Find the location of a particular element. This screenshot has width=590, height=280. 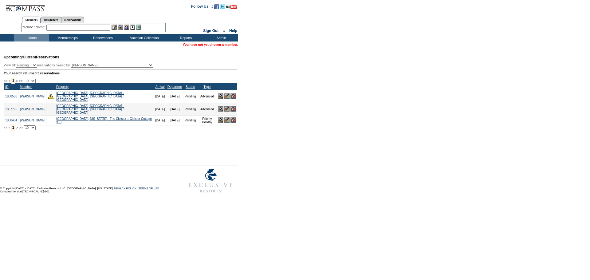

a: ID is located at coordinates (7, 87).